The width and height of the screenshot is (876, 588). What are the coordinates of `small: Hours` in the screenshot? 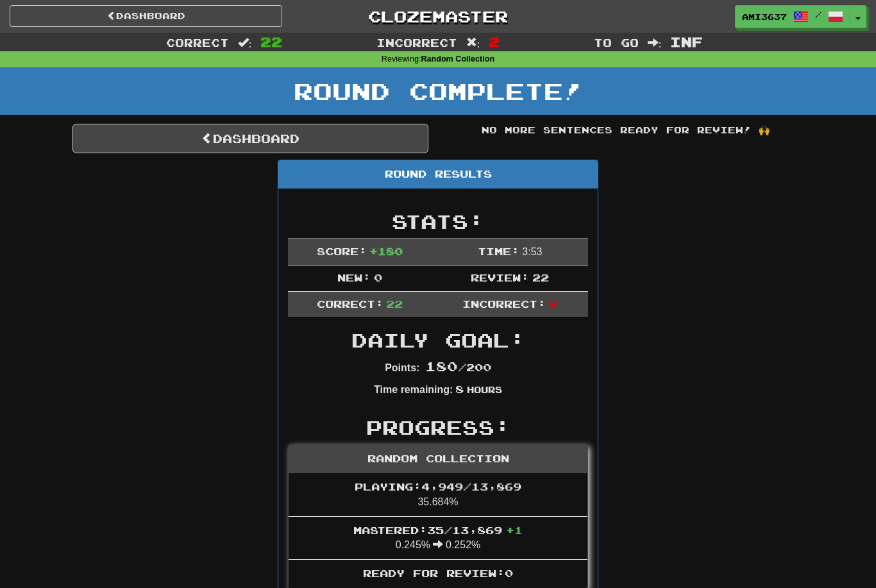 It's located at (484, 389).